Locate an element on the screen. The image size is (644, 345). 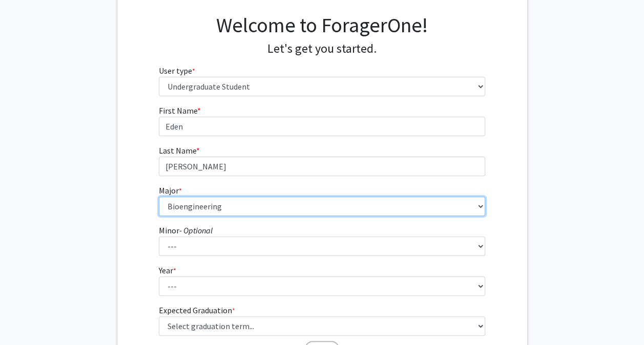
label: Minor is located at coordinates (185, 231).